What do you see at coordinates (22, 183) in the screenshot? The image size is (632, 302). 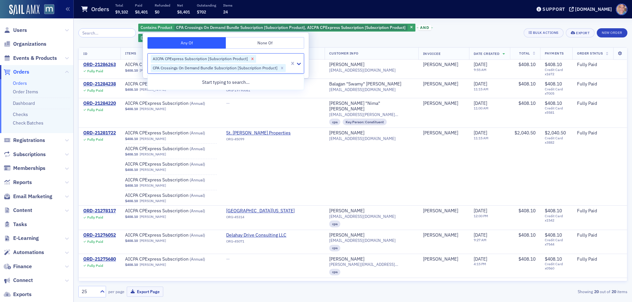 I see `span: Reports` at bounding box center [22, 183].